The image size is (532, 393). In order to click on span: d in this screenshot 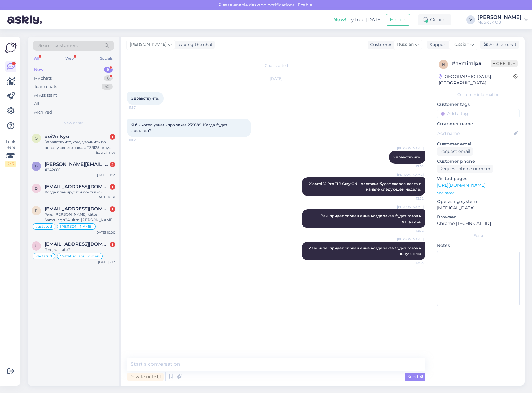, I will do `click(36, 188)`.